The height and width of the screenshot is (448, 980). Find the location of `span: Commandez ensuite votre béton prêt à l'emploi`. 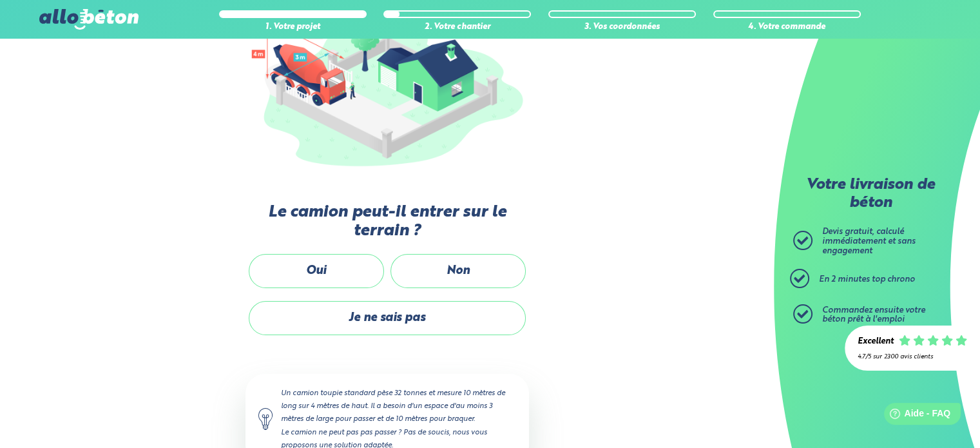

span: Commandez ensuite votre béton prêt à l'emploi is located at coordinates (873, 316).